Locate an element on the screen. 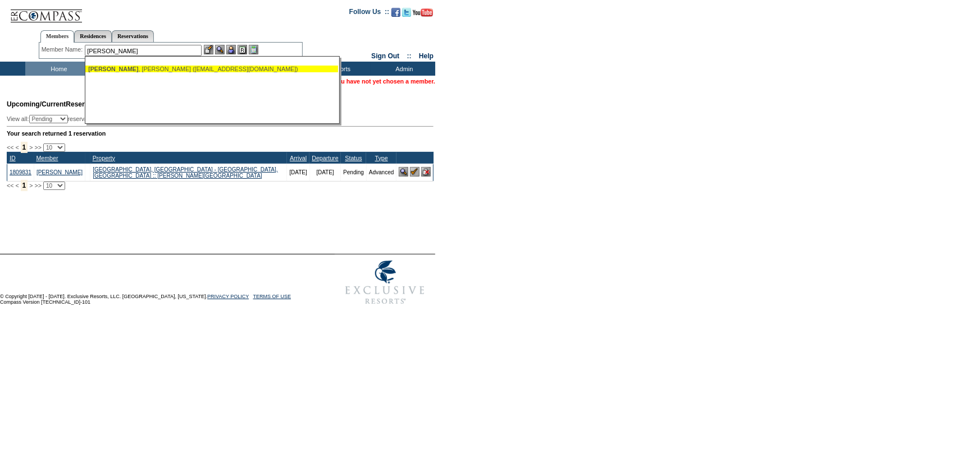 Image resolution: width=980 pixels, height=464 pixels. span: Upcoming/Current is located at coordinates (36, 105).